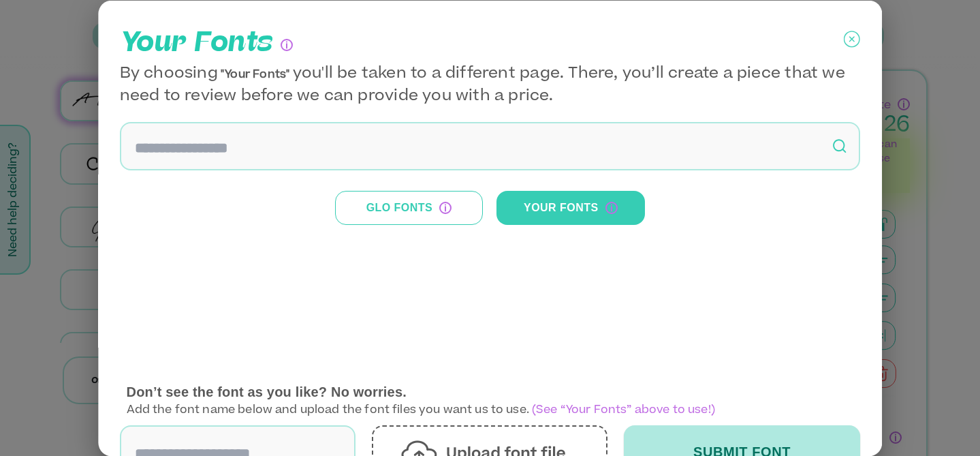  I want to click on div: These are our in-house fonts that are pre-priced and ready to produce., so click(446, 207).